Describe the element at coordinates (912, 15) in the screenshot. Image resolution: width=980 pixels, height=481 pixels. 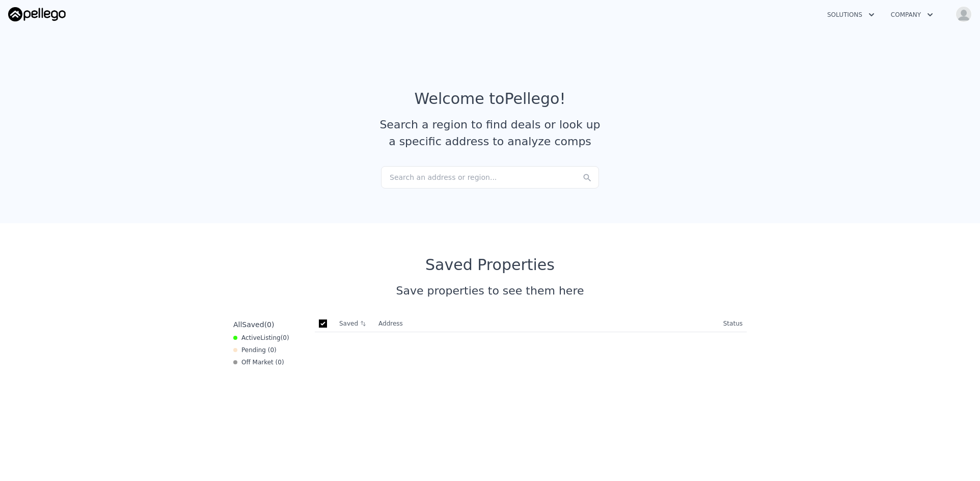
I see `button: Company` at that location.